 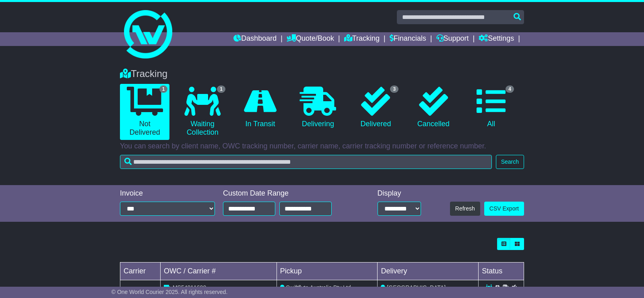 What do you see at coordinates (167, 193) in the screenshot?
I see `div: Invoice` at bounding box center [167, 193].